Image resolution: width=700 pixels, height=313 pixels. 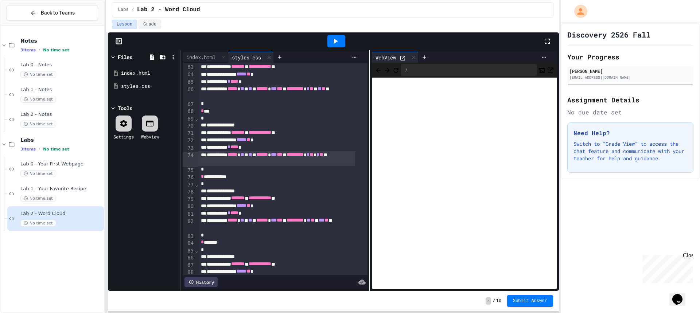 I want to click on h3: Need Help?, so click(x=630, y=133).